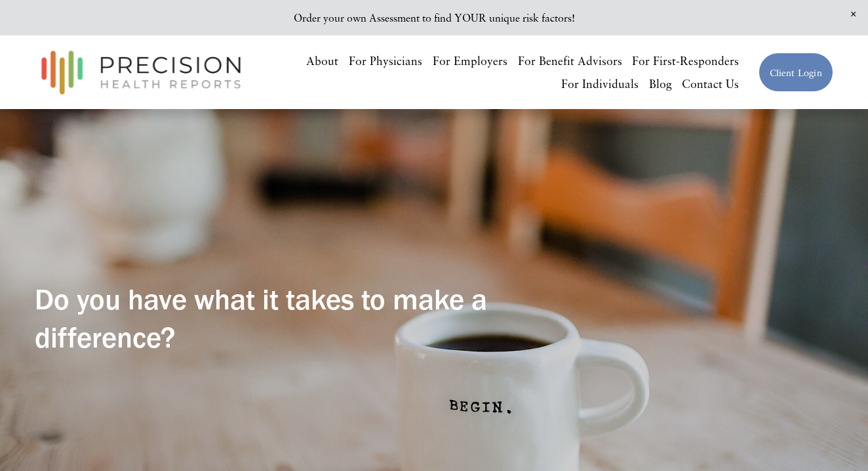 The width and height of the screenshot is (868, 471). What do you see at coordinates (471, 60) in the screenshot?
I see `a: For Employers` at bounding box center [471, 60].